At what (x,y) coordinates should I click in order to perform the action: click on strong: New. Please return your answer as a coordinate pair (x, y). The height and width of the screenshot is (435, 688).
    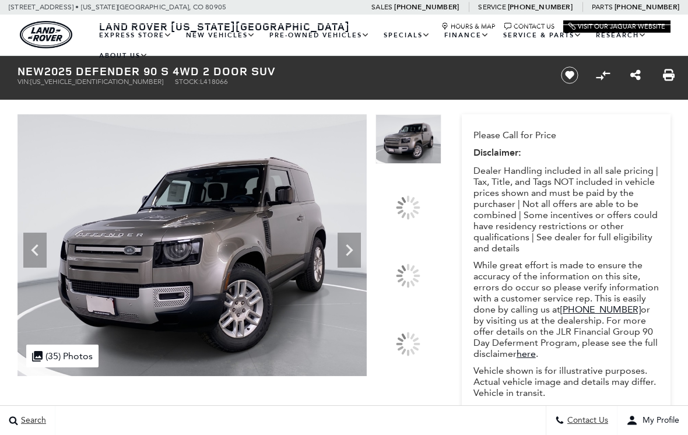
    Looking at the image, I should click on (31, 71).